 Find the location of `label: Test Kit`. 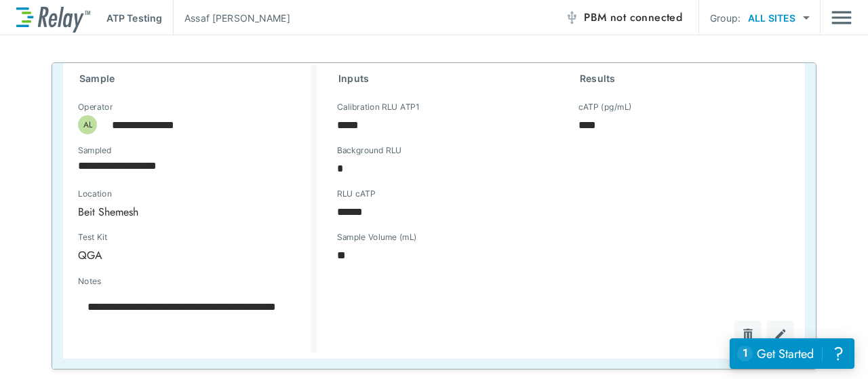

label: Test Kit is located at coordinates (130, 237).